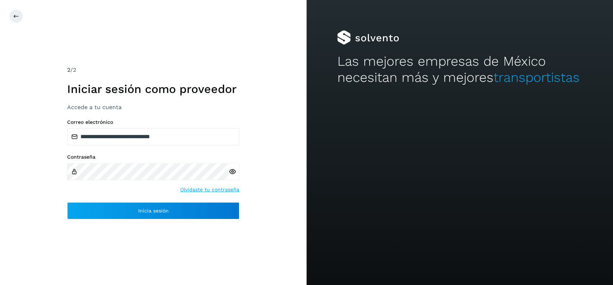  I want to click on div: /2, so click(153, 70).